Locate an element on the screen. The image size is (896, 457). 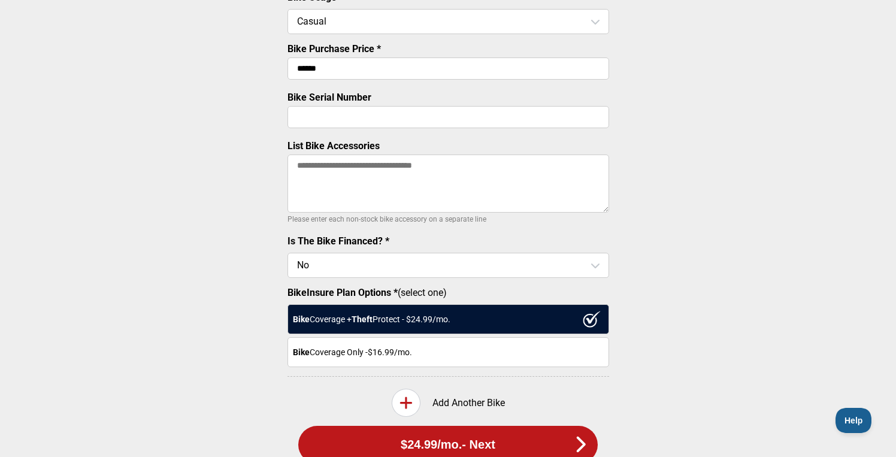
p: Please enter each non-stock bike accessory on a separate line is located at coordinates (448, 219).